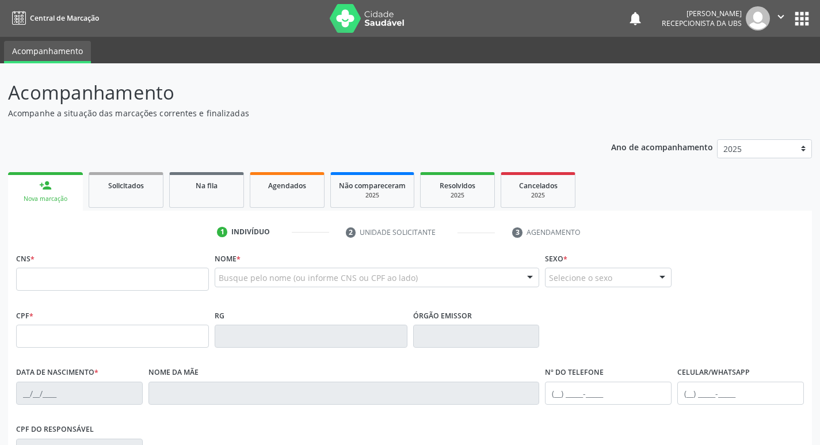  Describe the element at coordinates (801, 18) in the screenshot. I see `button: apps` at that location.